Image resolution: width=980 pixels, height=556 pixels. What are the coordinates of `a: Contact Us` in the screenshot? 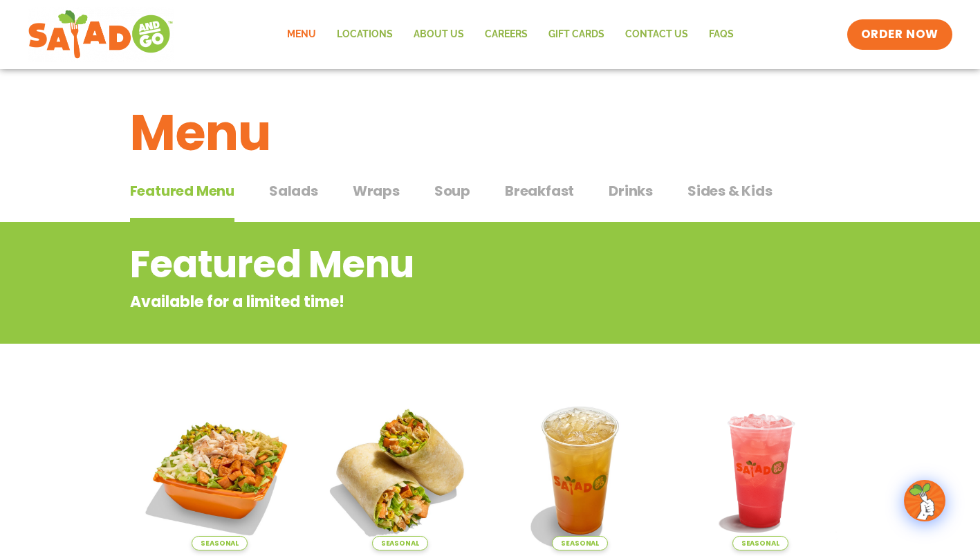 It's located at (656, 35).